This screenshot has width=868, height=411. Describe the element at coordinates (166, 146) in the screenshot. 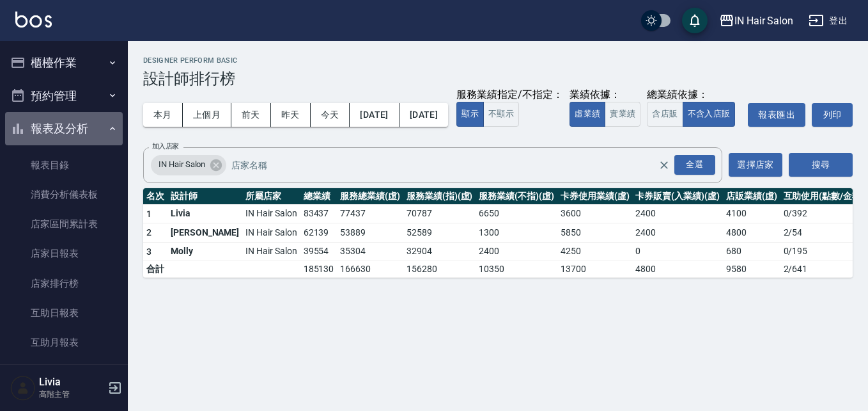

I see `label: 加入店家` at that location.